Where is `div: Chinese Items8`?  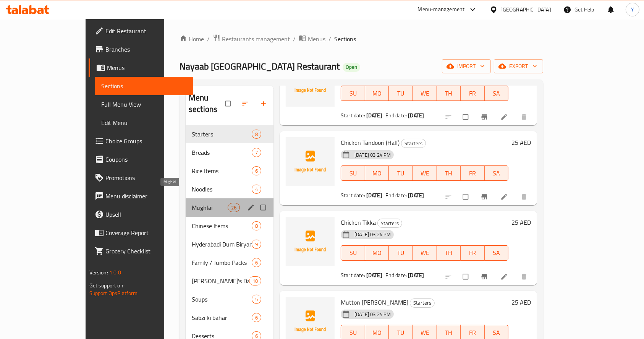
div: Chinese Items8 is located at coordinates (229, 226).